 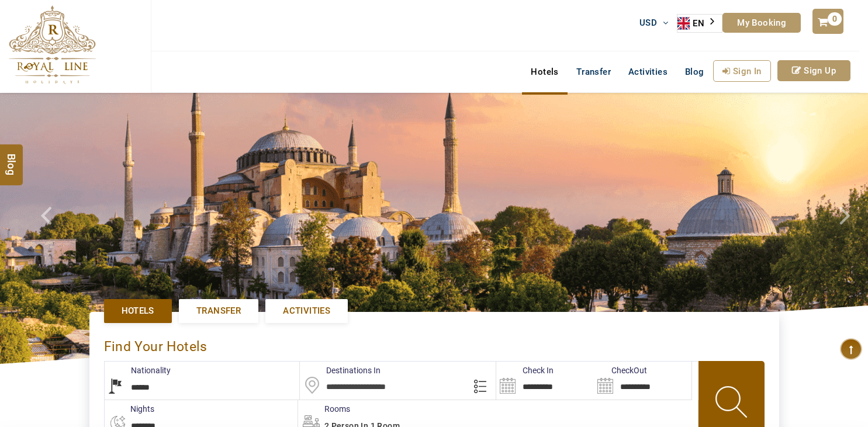 What do you see at coordinates (137, 371) in the screenshot?
I see `label: Nationality` at bounding box center [137, 371].